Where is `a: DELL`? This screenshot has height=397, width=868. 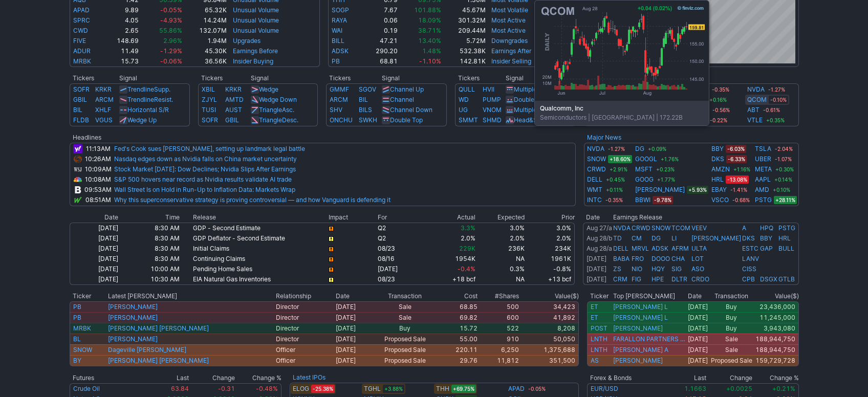 a: DELL is located at coordinates (595, 179).